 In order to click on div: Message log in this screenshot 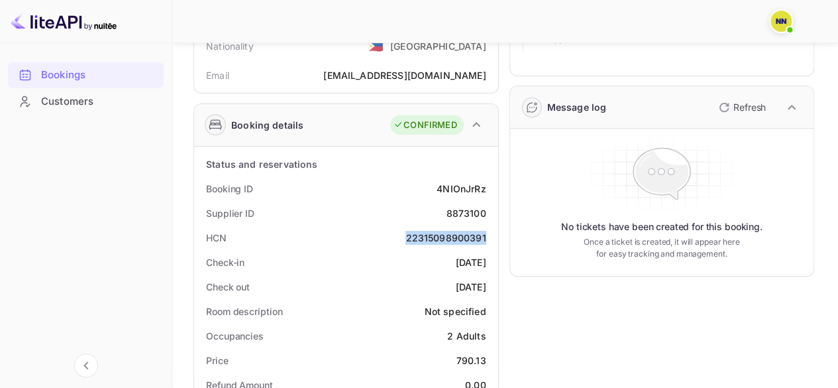, I will do `click(577, 107)`.